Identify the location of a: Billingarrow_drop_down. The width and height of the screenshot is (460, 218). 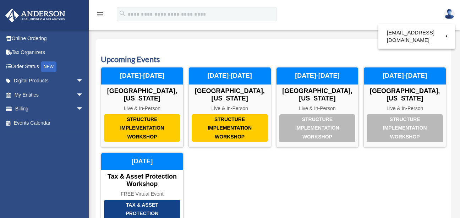
(49, 109).